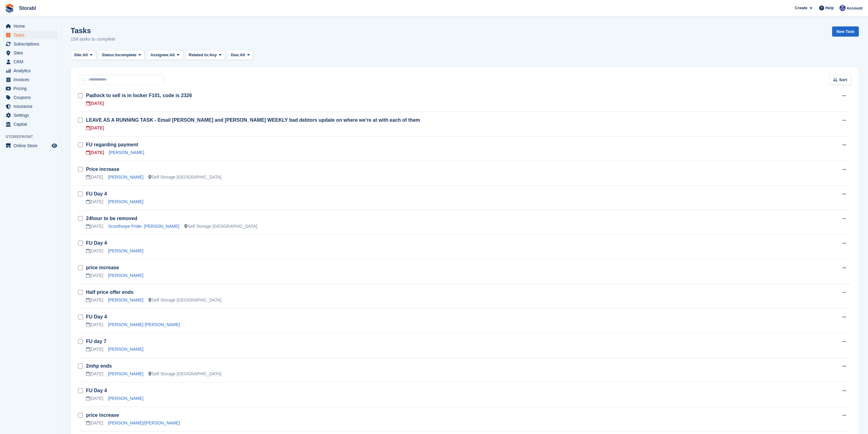 This screenshot has width=868, height=434. What do you see at coordinates (240, 55) in the screenshot?
I see `button: Due: All` at bounding box center [240, 55].